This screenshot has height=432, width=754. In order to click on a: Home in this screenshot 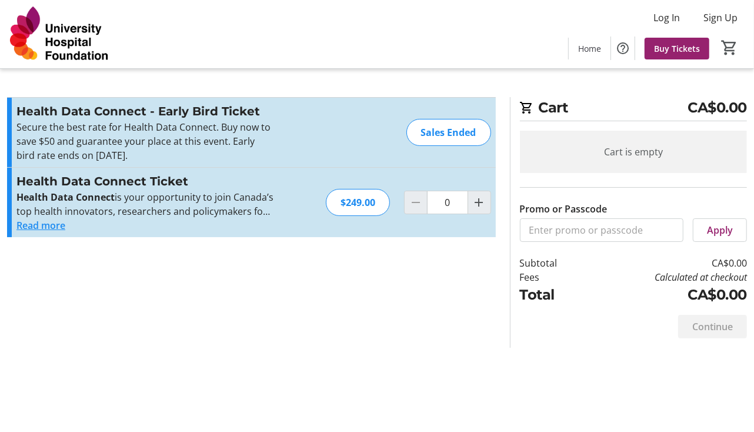, I will do `click(590, 48)`.